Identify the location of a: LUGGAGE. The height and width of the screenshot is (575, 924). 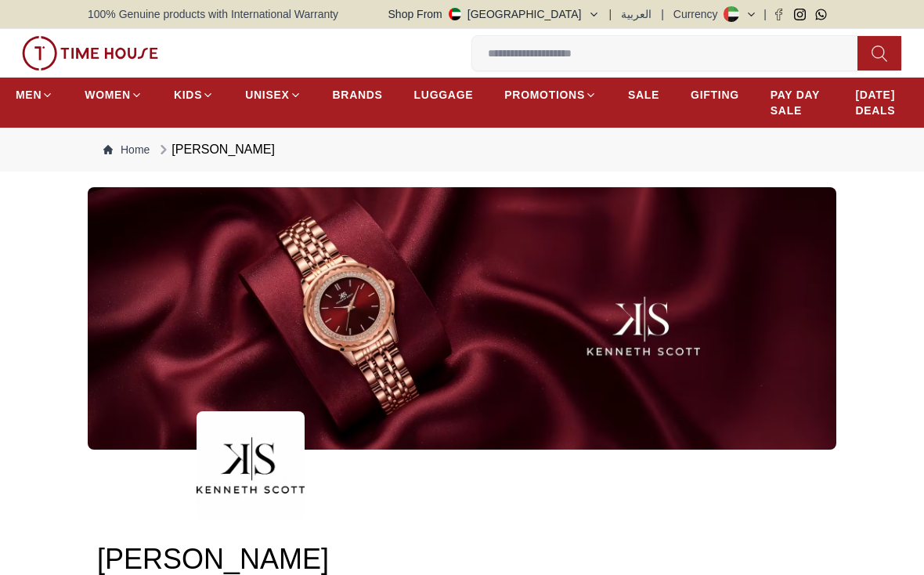
(444, 95).